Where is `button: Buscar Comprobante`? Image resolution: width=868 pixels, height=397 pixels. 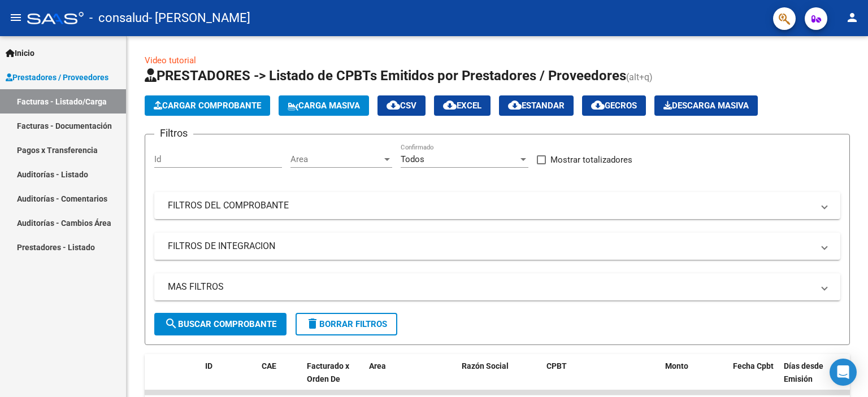 button: Buscar Comprobante is located at coordinates (221, 324).